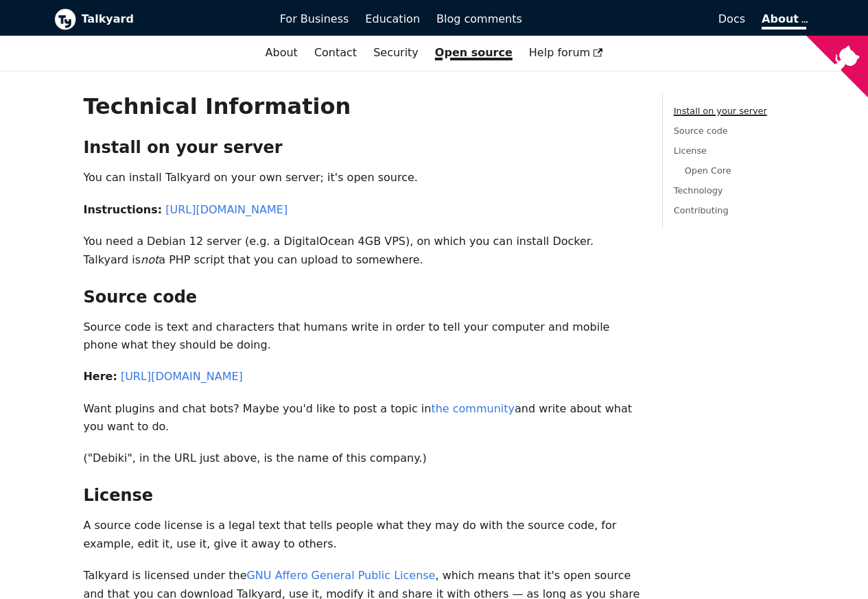  What do you see at coordinates (393, 19) in the screenshot?
I see `a: Education` at bounding box center [393, 19].